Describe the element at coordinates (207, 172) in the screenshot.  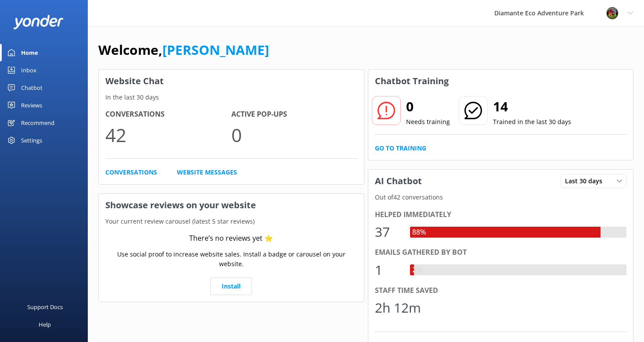
I see `a: Website Messages` at that location.